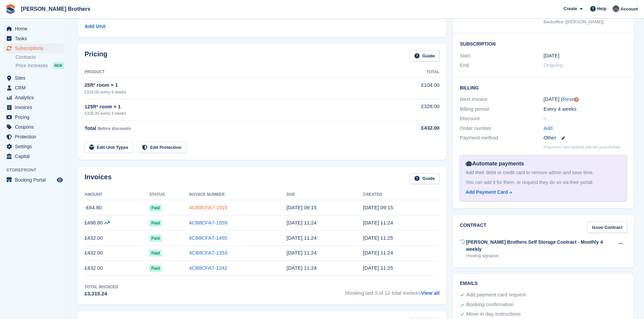 This screenshot has width=644, height=319. What do you see at coordinates (552, 55) in the screenshot?
I see `time: 2025-01-21 01:00:00 UTC` at bounding box center [552, 55].